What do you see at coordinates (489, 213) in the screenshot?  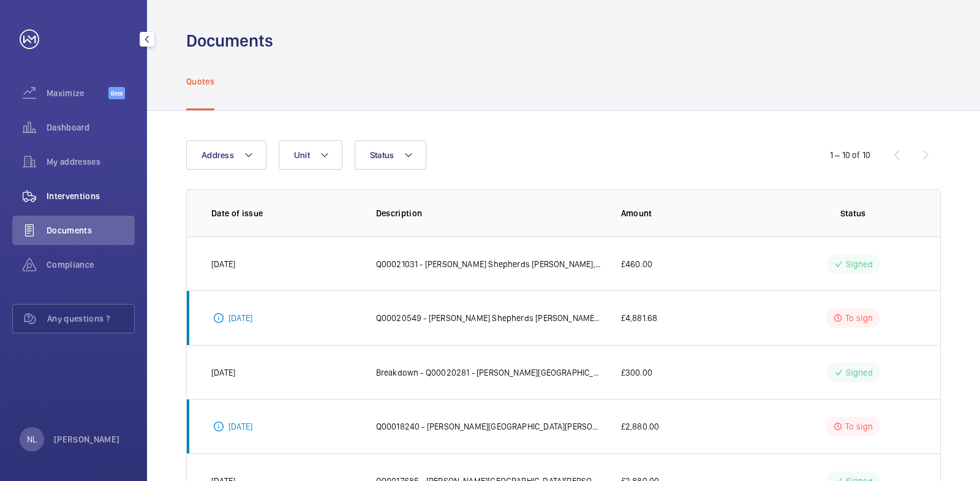 I see `p: Description` at bounding box center [489, 213].